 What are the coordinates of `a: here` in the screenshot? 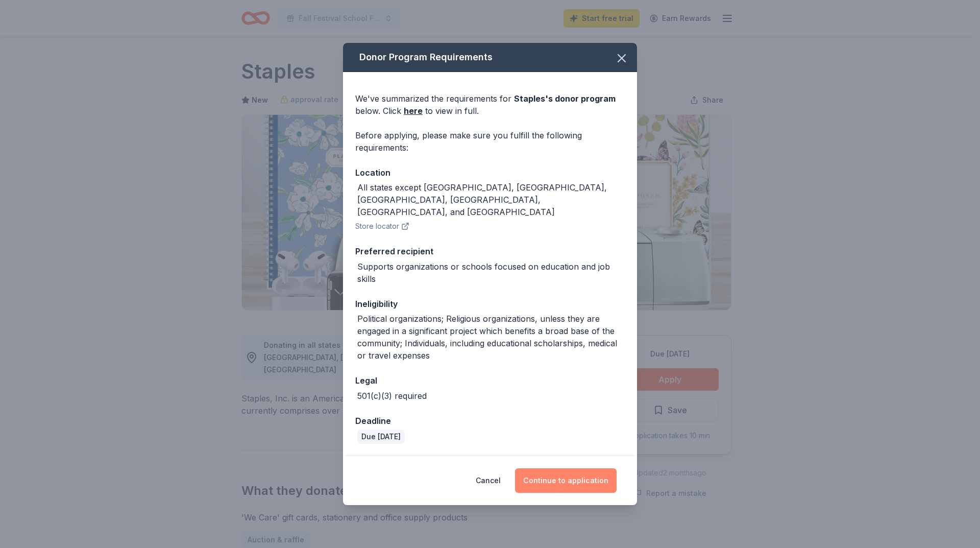 It's located at (413, 111).